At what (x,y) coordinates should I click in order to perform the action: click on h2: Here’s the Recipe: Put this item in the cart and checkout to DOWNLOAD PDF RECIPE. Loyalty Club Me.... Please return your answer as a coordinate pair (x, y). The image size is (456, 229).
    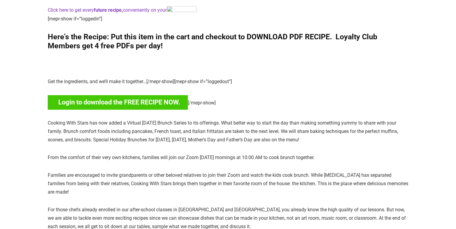
    Looking at the image, I should click on (228, 41).